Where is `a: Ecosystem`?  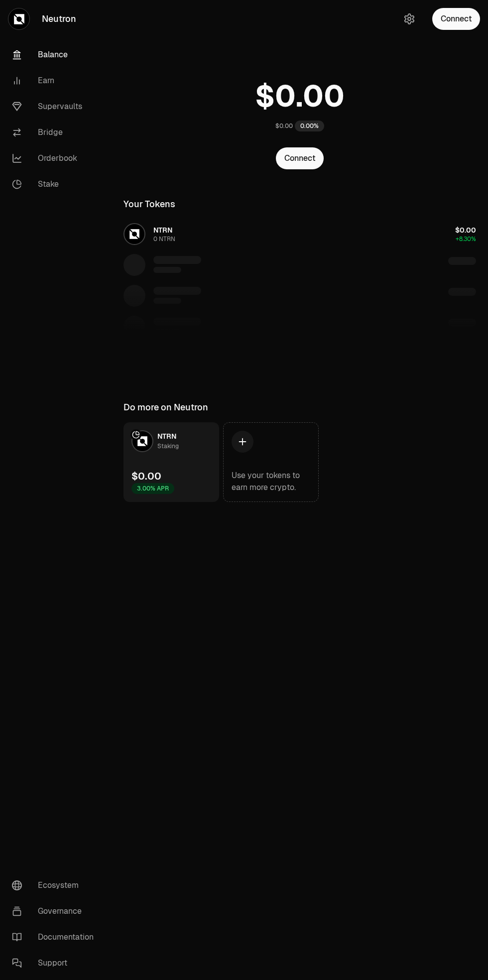
a: Ecosystem is located at coordinates (56, 885).